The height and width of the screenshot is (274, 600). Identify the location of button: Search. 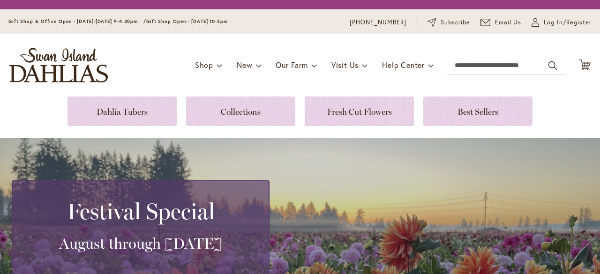
(553, 66).